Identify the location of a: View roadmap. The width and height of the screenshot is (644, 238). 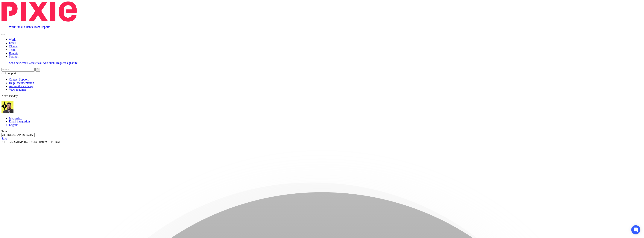
(18, 90).